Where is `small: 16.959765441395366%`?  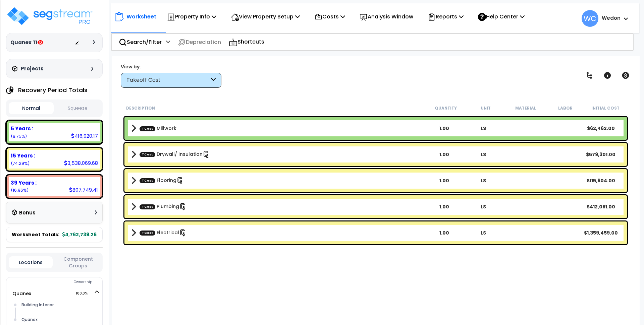 small: 16.959765441395366% is located at coordinates (20, 190).